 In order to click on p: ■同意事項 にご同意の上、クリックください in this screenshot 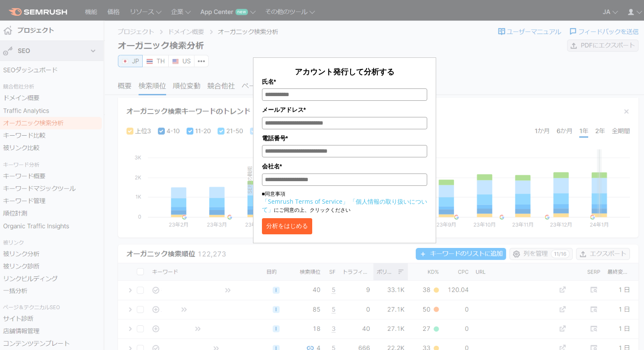, I will do `click(345, 202)`.